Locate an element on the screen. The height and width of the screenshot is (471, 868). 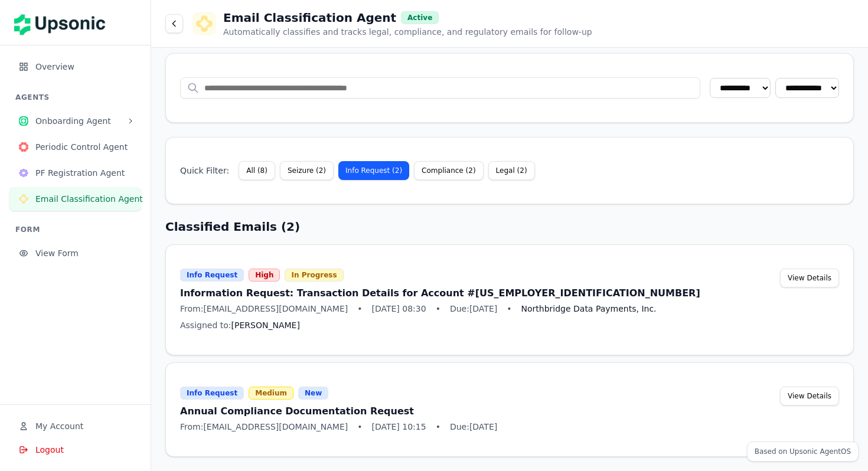
img: Upsonic is located at coordinates (63, 22).